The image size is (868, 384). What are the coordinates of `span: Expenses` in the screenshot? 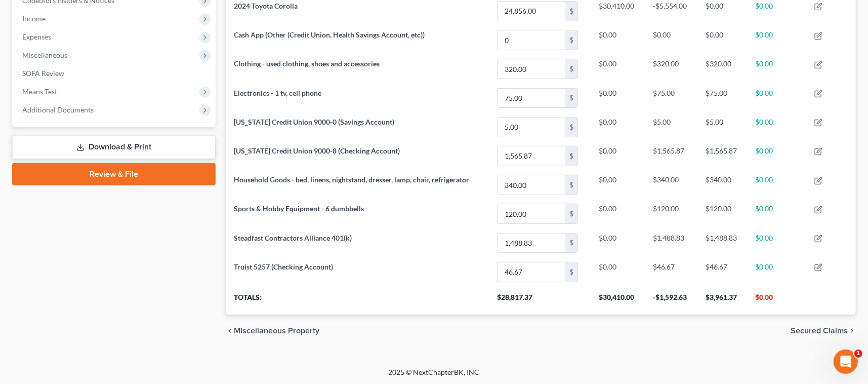 It's located at (36, 36).